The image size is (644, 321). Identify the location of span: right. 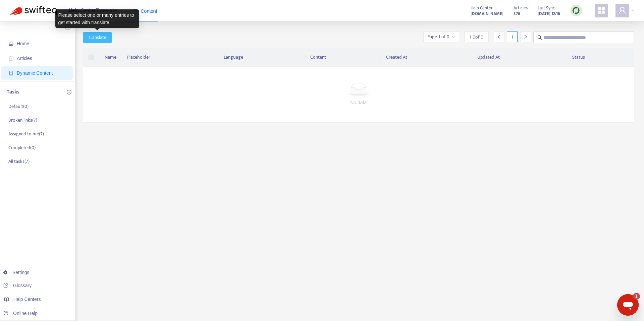
(525, 37).